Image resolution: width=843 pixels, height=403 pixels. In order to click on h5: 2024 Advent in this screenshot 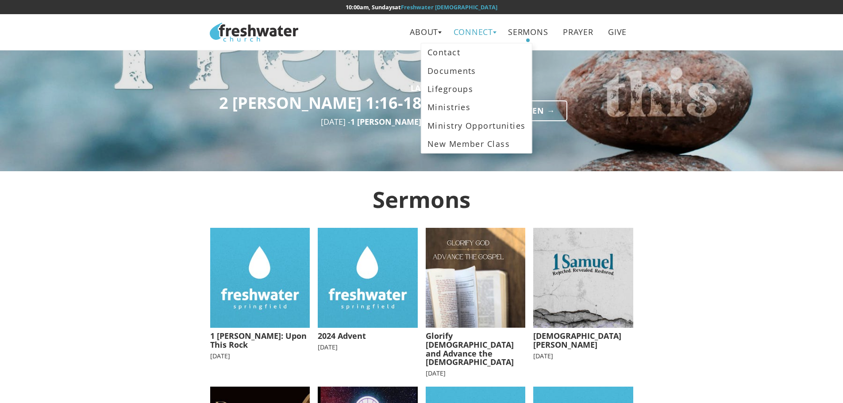, I will do `click(368, 336)`.